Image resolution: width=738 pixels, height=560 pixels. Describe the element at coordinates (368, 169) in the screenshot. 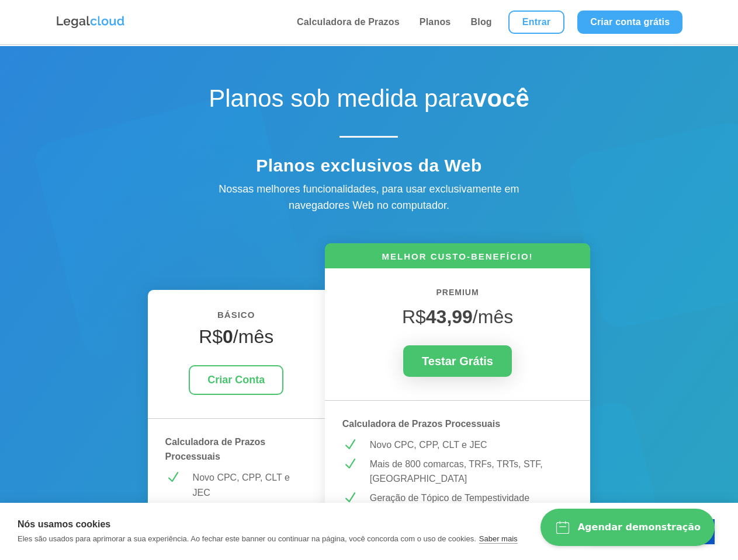

I see `h4: Planos exclusivos da Web` at that location.